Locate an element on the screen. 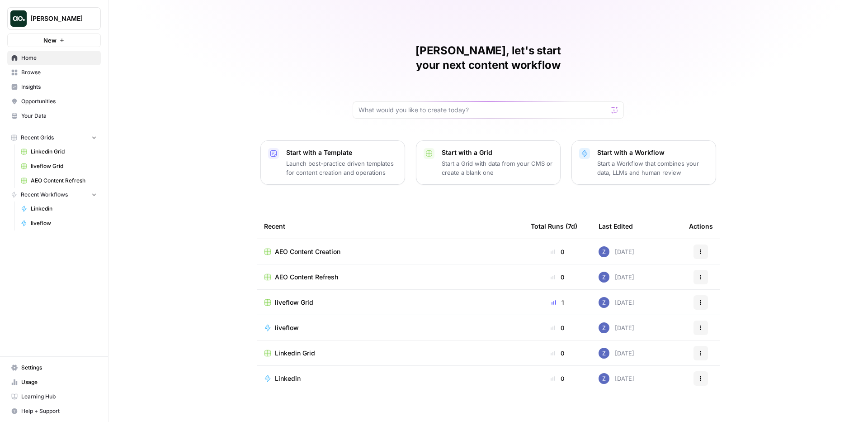 The height and width of the screenshot is (422, 868). p: Start with a Template is located at coordinates (342, 152).